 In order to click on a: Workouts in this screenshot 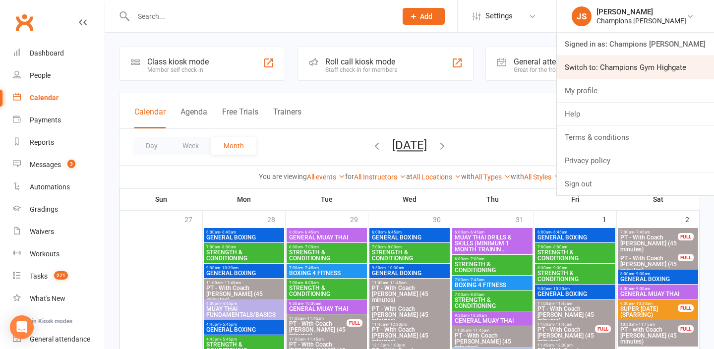, I will do `click(59, 254)`.